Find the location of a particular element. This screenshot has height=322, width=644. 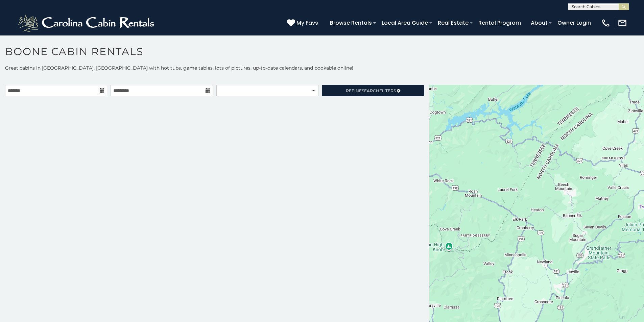

img: White-1-2.png is located at coordinates (87, 23).